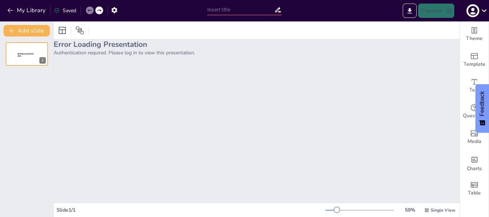 The image size is (489, 217). What do you see at coordinates (26, 55) in the screenshot?
I see `span: Sendsteps presentation editor` at bounding box center [26, 55].